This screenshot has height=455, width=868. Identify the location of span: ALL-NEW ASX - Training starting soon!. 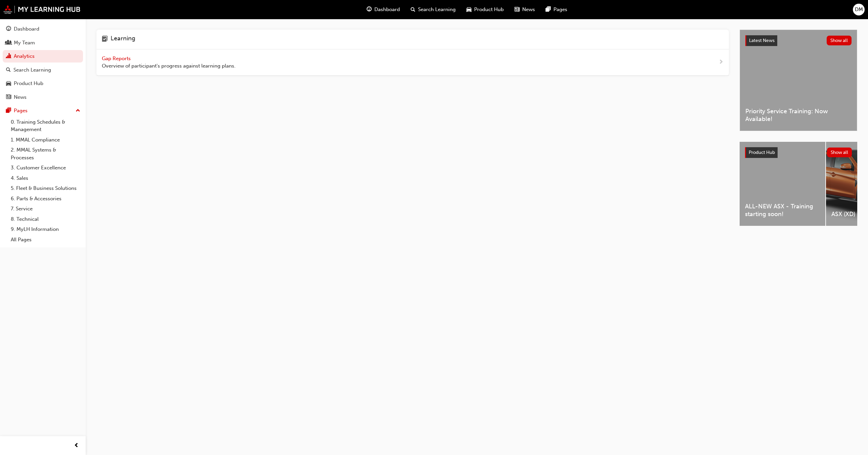
(782, 210).